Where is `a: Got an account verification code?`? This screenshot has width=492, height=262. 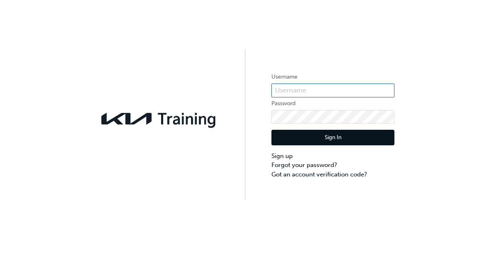
a: Got an account verification code? is located at coordinates (333, 175).